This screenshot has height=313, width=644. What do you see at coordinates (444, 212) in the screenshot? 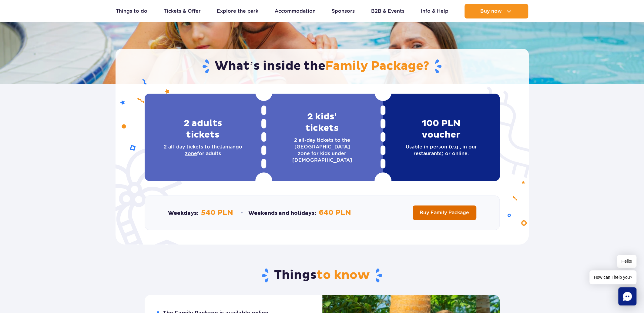
I see `span: Buy Family Package` at bounding box center [444, 212].